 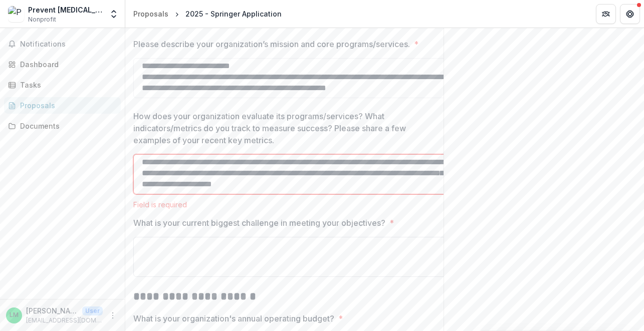 I want to click on p: What is your organization's annual operating budget?, so click(x=233, y=318).